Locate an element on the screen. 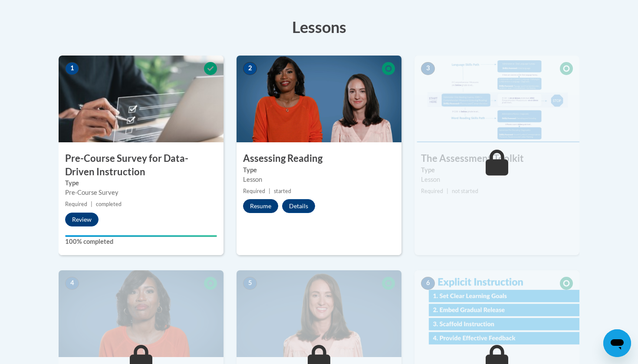 This screenshot has width=638, height=364. span: started is located at coordinates (282, 191).